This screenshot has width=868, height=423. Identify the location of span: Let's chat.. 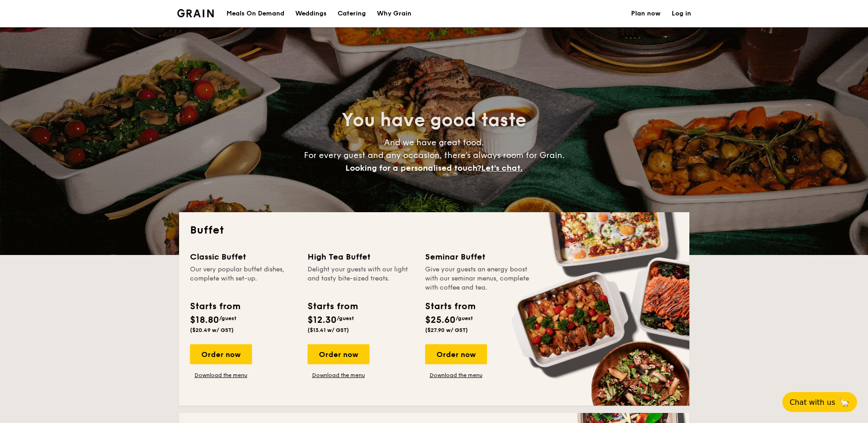
(501, 168).